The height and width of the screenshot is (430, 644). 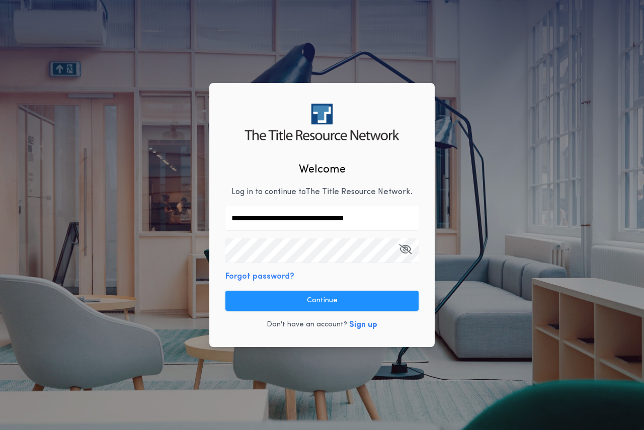 What do you see at coordinates (322, 170) in the screenshot?
I see `h2: Welcome` at bounding box center [322, 170].